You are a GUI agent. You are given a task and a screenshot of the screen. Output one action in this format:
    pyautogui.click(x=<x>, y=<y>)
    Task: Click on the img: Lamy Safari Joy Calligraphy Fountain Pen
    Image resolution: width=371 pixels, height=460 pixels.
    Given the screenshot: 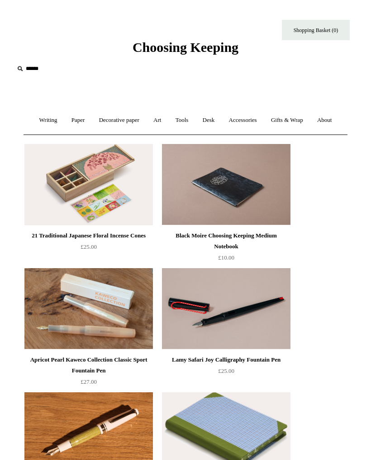 What is the action you would take?
    pyautogui.click(x=226, y=309)
    